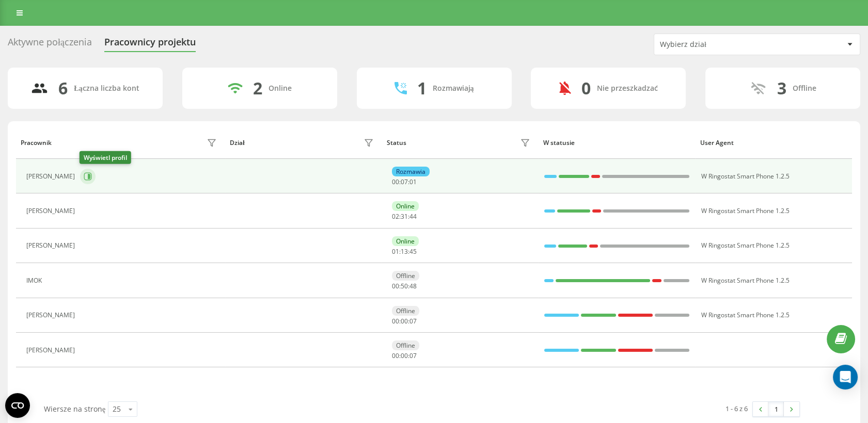 This screenshot has width=868, height=423. What do you see at coordinates (721, 44) in the screenshot?
I see `div: Wybierz dział` at bounding box center [721, 44].